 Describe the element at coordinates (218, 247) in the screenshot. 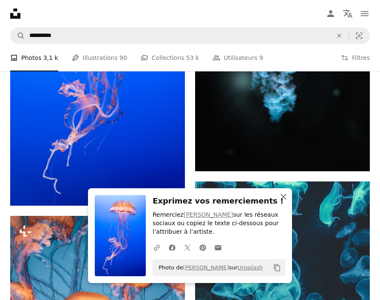

I see `a: Partager par mail` at that location.